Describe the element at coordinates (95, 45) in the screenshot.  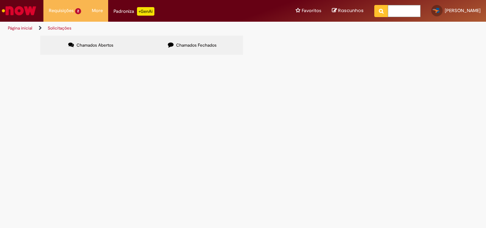
I see `span: Chamados Abertos` at that location.